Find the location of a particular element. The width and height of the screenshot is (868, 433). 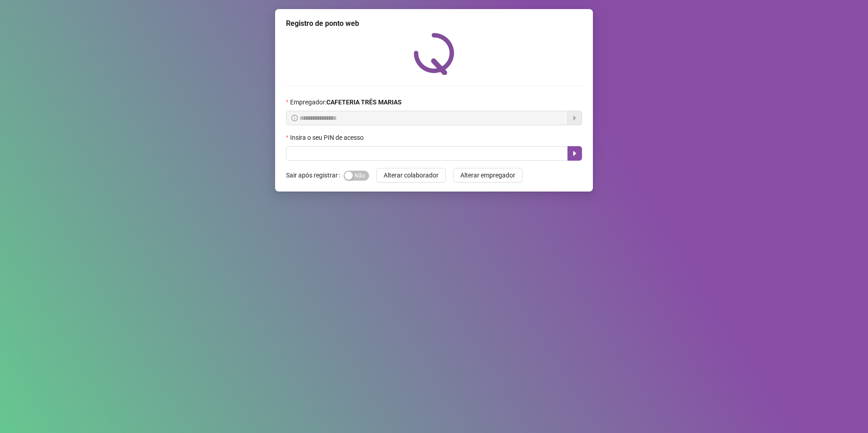

label: Insira o seu PIN de acesso is located at coordinates (328, 138).